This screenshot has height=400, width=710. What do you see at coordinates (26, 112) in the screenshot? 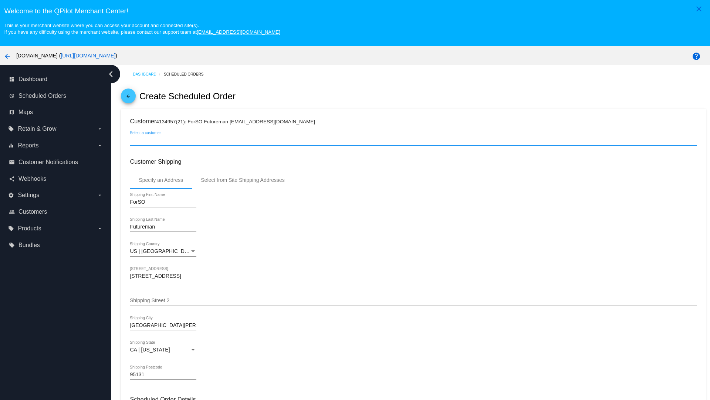
I see `span: Maps` at bounding box center [26, 112].